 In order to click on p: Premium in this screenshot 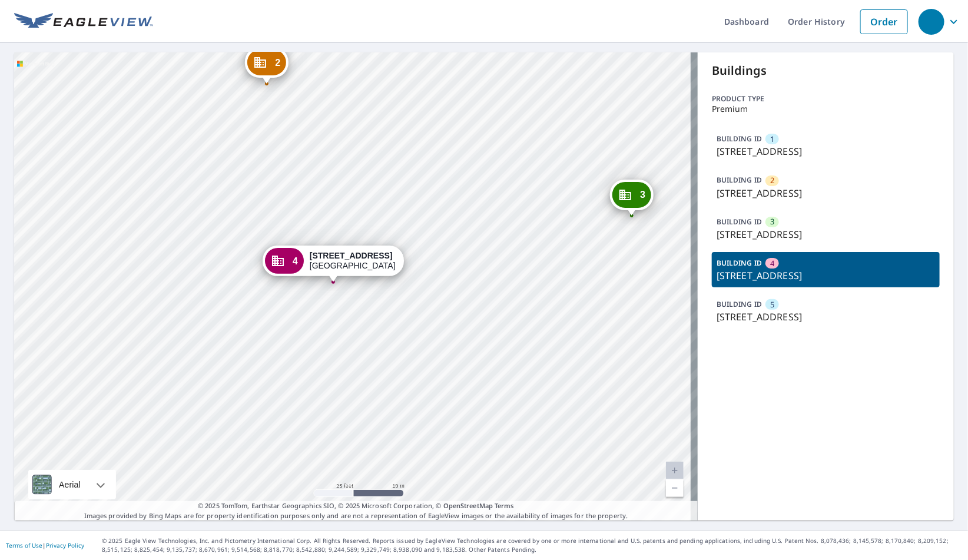, I will do `click(826, 109)`.